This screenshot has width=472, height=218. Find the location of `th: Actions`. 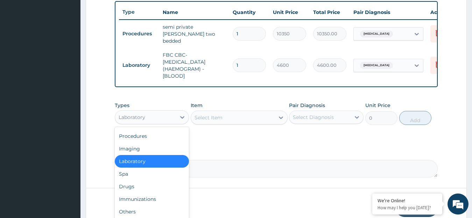

th: Actions is located at coordinates (444, 12).